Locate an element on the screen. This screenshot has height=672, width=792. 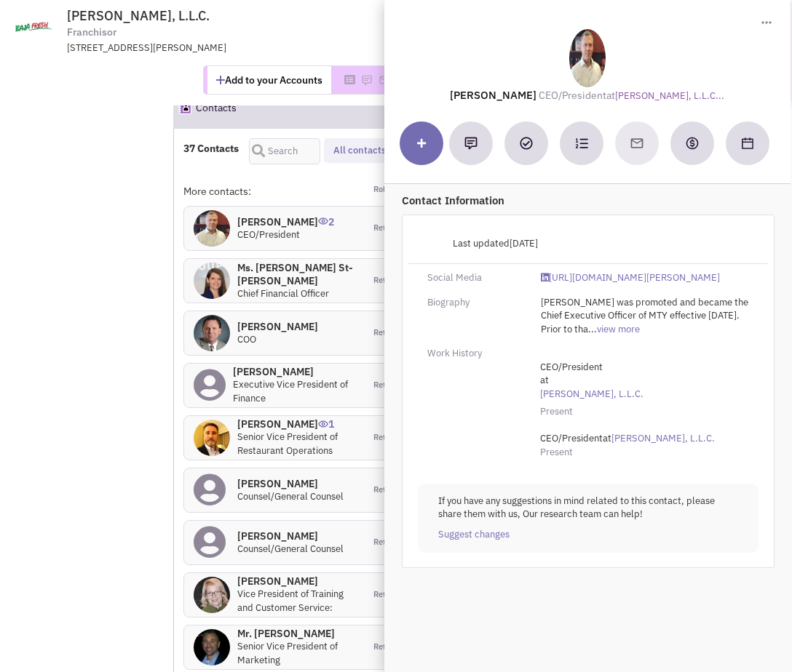
a: view more is located at coordinates (618, 329).